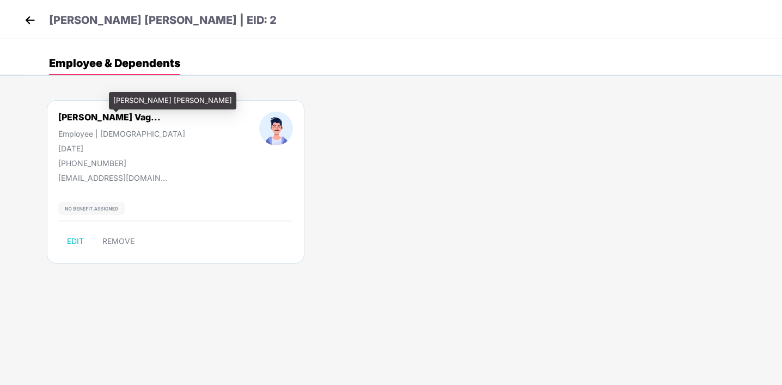 This screenshot has width=782, height=385. Describe the element at coordinates (92, 209) in the screenshot. I see `img: svg+xml;base64,PHN2ZyB4bWxucz0iaHR0cDovL3d3dy53My5vcmcvMjAwMC9zdmciIHdpZHRoPSIxMjIiIGhlaWdodD0iMj...` at that location.